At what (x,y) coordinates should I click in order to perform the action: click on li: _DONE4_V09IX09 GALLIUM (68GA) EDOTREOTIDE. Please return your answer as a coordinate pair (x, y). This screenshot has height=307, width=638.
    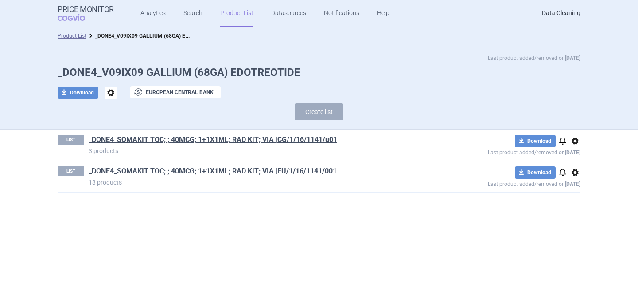
    Looking at the image, I should click on (140, 36).